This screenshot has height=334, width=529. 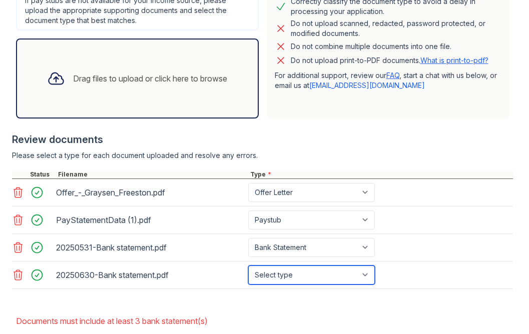 I want to click on p: Do not upload print-to-PDF documents., so click(x=389, y=61).